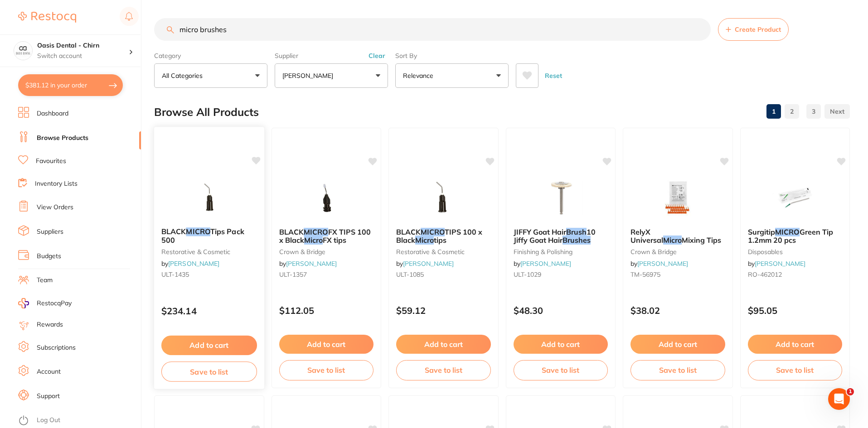  I want to click on a: Budgets, so click(49, 257).